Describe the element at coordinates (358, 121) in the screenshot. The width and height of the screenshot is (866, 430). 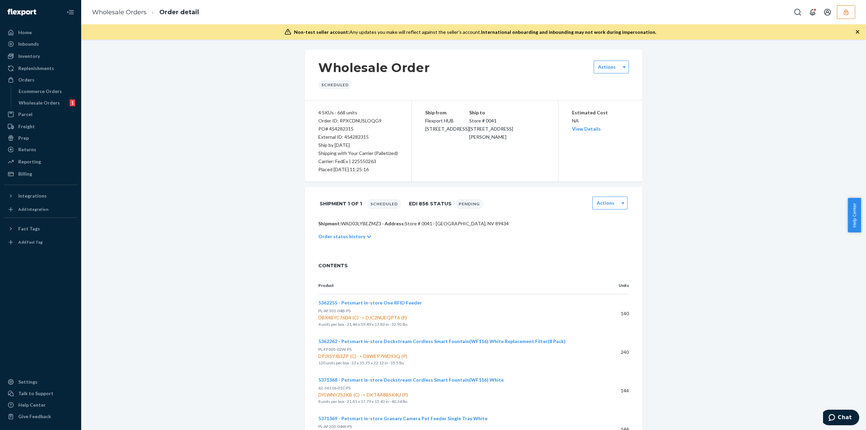
I see `div: Order ID: RPXCDNUSLOQG9` at that location.